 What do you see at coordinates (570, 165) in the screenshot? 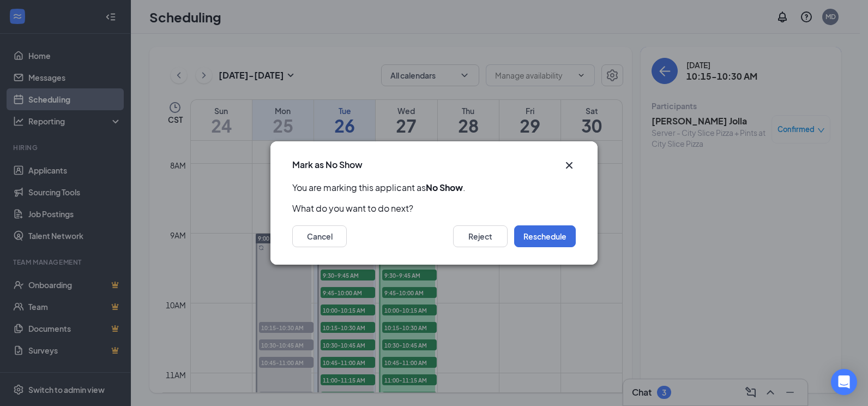
I see `button: Close` at bounding box center [570, 165].